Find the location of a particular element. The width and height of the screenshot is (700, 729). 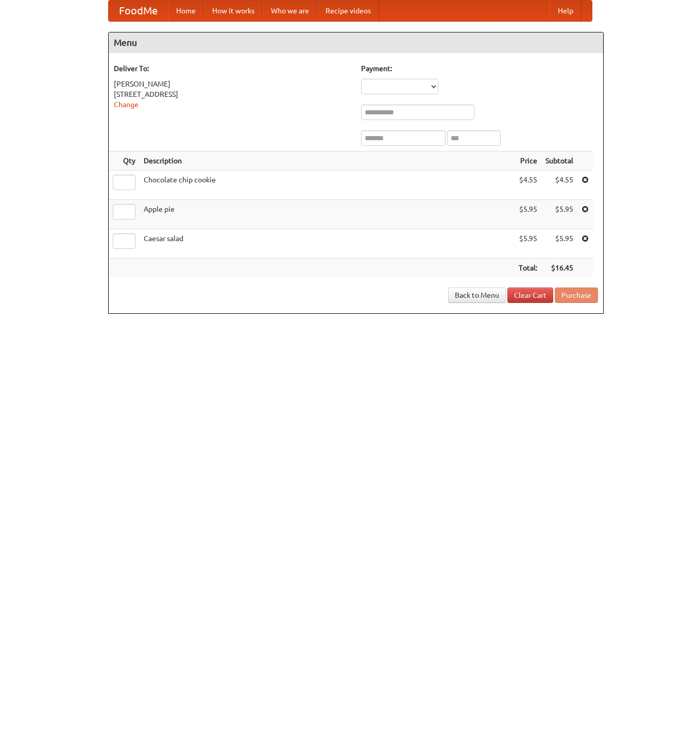

th: Subtotal is located at coordinates (559, 160).